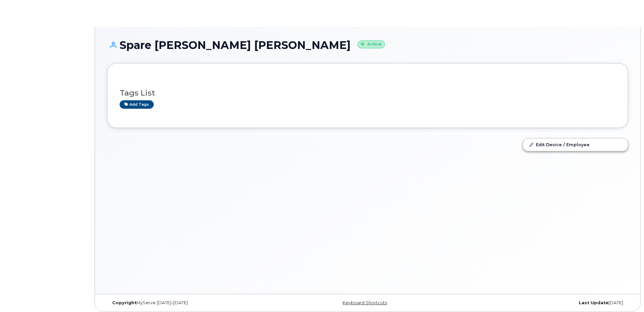 The height and width of the screenshot is (312, 644). I want to click on a: Edit Device / Employee, so click(575, 144).